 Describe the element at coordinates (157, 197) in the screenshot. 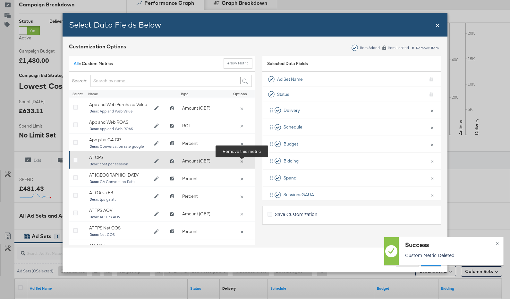

I see `button: Edit AT GA vs FB` at that location.